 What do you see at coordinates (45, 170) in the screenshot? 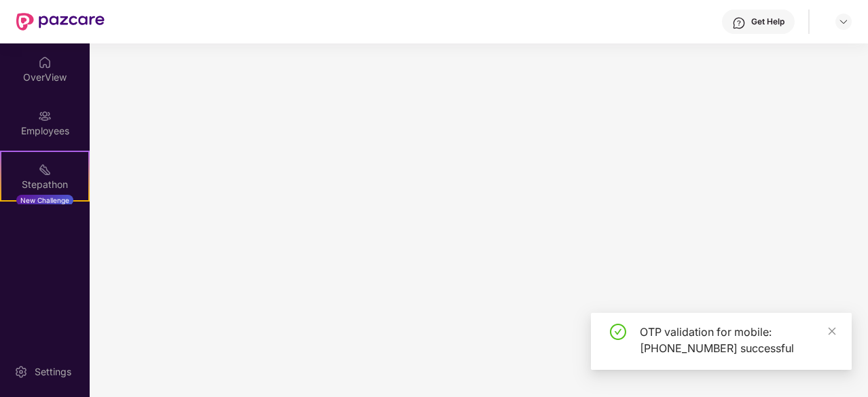
I see `img: svg+xml;base64,PHN2ZyB4bWxucz0iaHR0cDovL3d3dy53My5vcmcvMjAwMC9zdmciIHdpZHRoPSIyMSIgaGVpZ2h0PSIyMC...` at bounding box center [45, 170].